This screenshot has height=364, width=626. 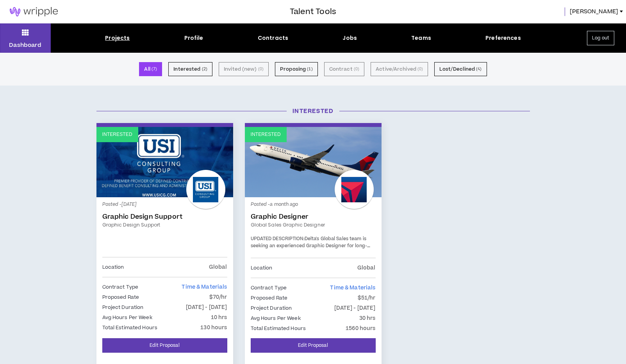 I want to click on div: Teams, so click(x=421, y=38).